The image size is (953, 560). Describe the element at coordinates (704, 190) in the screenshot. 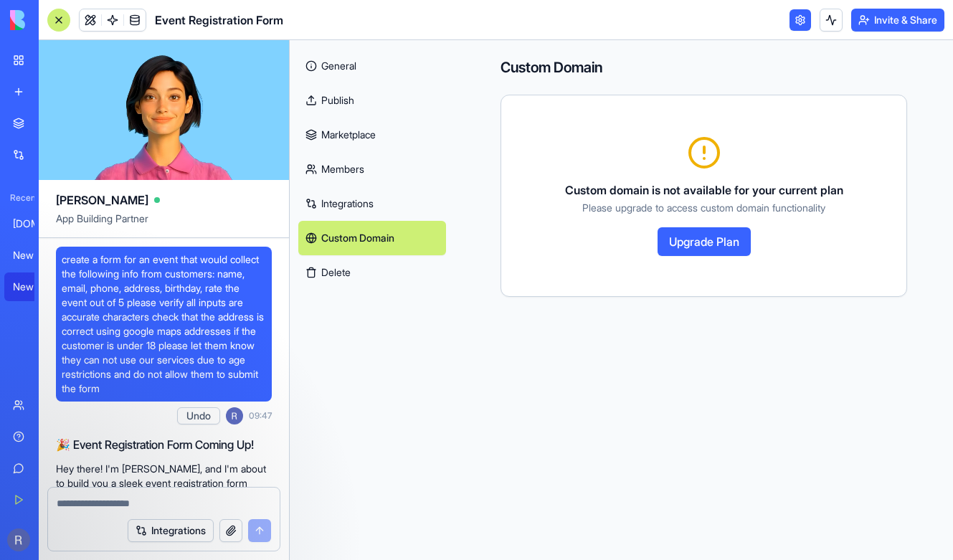

I see `span: Custom domain is not available for your current plan` at that location.